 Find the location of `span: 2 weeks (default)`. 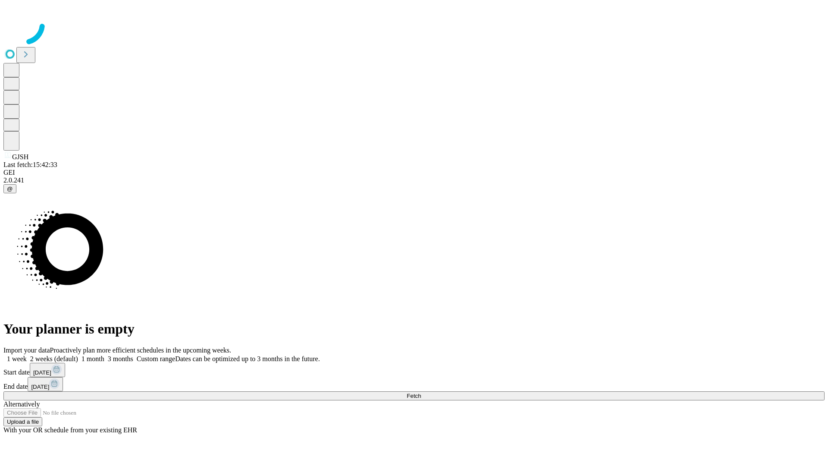

span: 2 weeks (default) is located at coordinates (54, 358).